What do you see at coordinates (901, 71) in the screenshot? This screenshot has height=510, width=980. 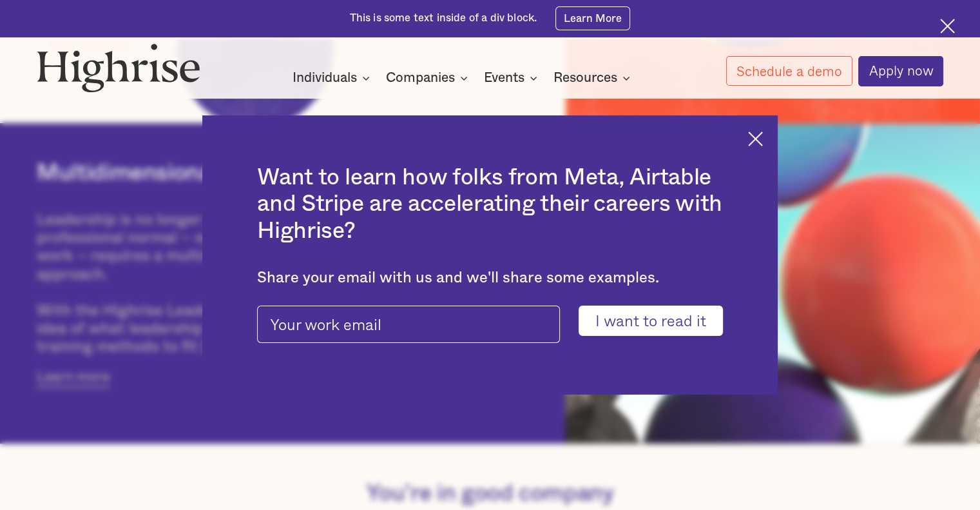 I see `a: Apply now` at bounding box center [901, 71].